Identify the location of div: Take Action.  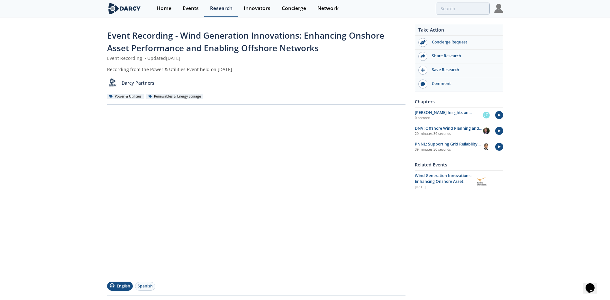
(459, 31).